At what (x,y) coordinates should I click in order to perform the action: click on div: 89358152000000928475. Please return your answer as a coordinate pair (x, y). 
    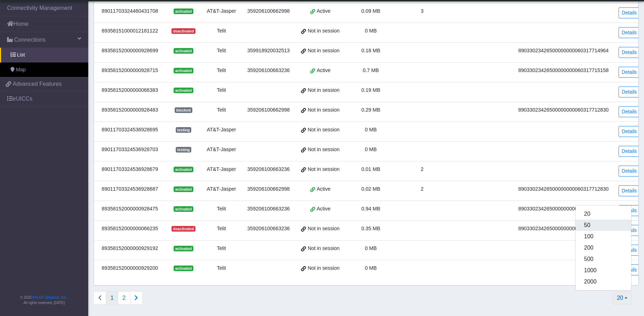
    Looking at the image, I should click on (130, 209).